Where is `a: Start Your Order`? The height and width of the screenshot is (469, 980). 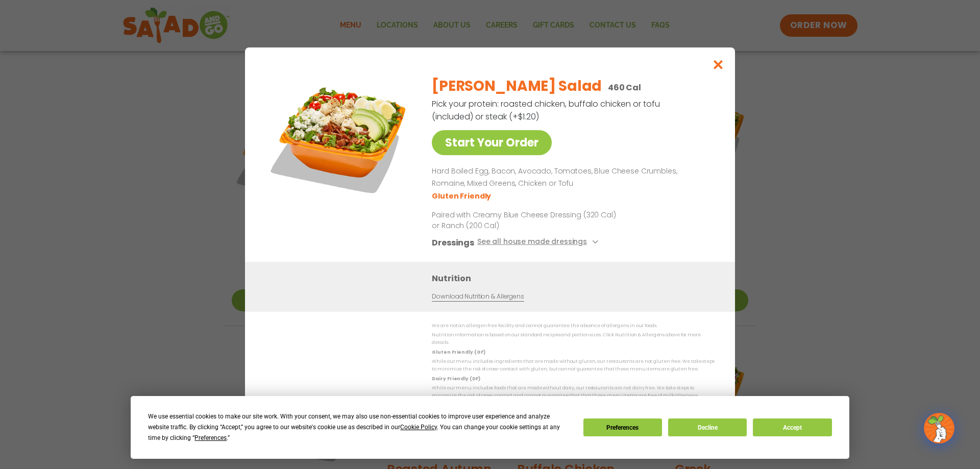 a: Start Your Order is located at coordinates (492, 143).